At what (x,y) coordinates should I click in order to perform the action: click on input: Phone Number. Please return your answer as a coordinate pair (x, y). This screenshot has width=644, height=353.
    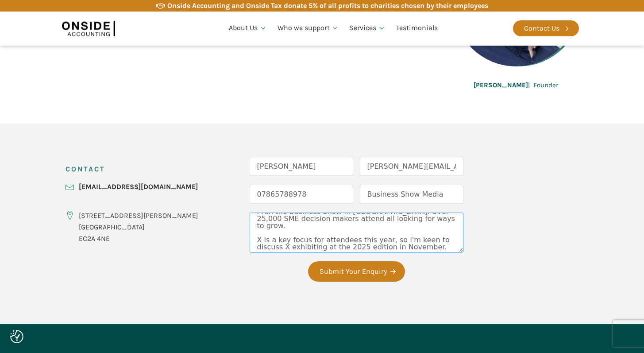
    Looking at the image, I should click on (302, 194).